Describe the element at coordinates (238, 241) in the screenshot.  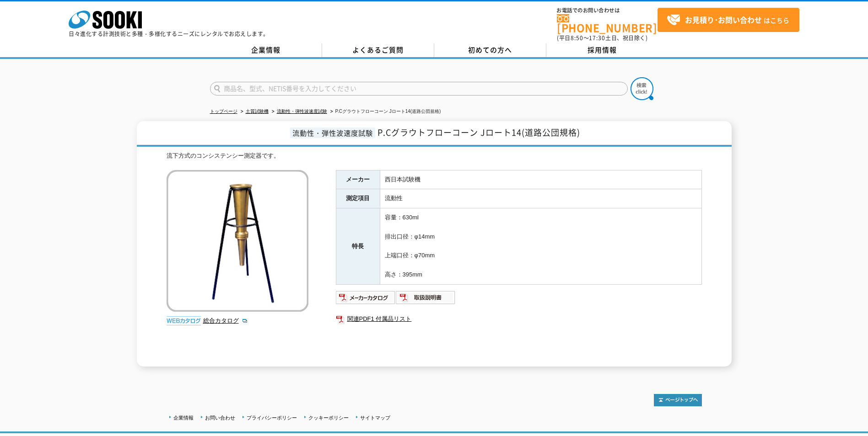
I see `img: P.Cグラウトフローコーン Jロート14(道路公団規格)` at that location.